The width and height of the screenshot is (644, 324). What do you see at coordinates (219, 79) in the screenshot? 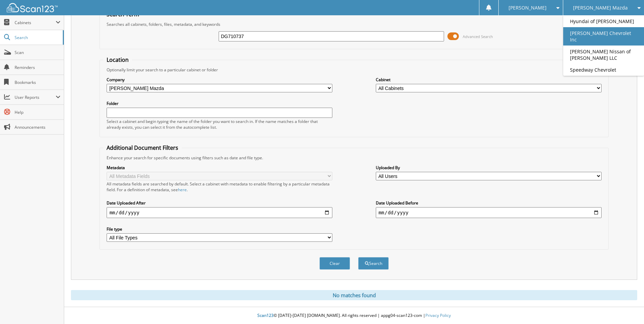
I see `label: Company` at bounding box center [219, 79].